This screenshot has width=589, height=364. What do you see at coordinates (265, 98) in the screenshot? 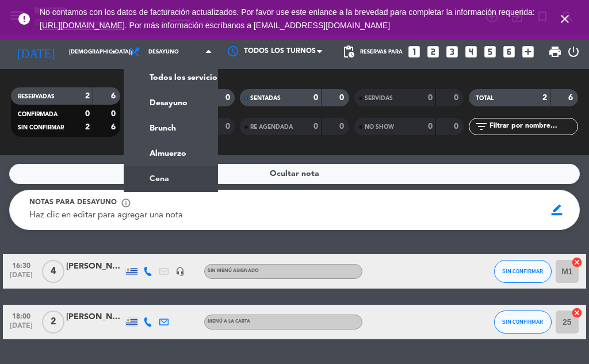
I see `span: SENTADAS` at bounding box center [265, 98].